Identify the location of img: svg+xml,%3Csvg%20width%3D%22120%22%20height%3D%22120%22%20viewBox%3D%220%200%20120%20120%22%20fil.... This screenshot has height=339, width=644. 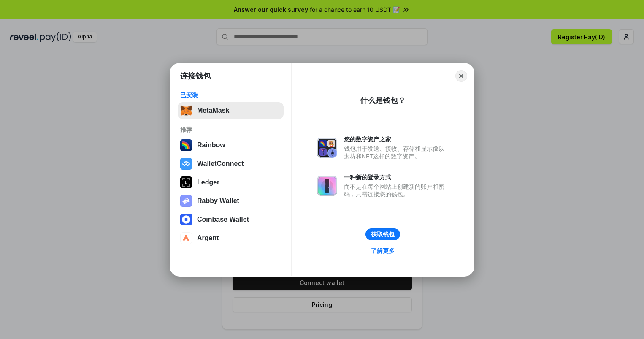
(186, 145).